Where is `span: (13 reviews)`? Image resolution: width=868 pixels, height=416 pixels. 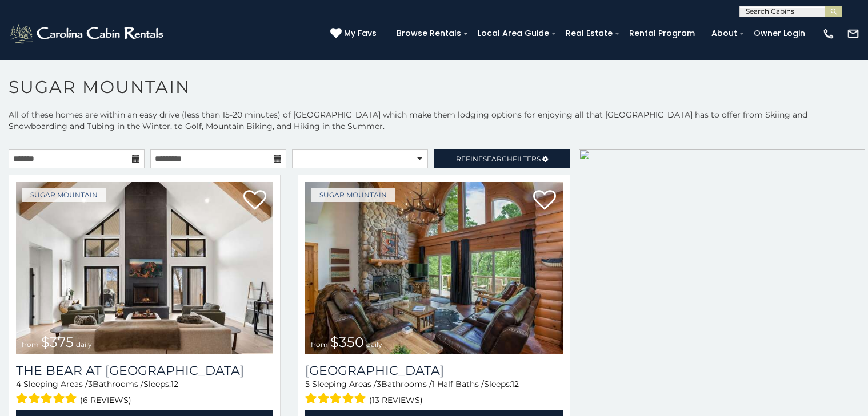 span: (13 reviews) is located at coordinates (396, 400).